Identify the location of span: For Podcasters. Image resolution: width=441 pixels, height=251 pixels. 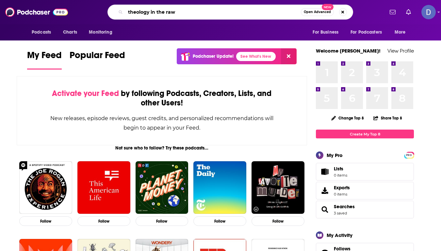
(366, 32).